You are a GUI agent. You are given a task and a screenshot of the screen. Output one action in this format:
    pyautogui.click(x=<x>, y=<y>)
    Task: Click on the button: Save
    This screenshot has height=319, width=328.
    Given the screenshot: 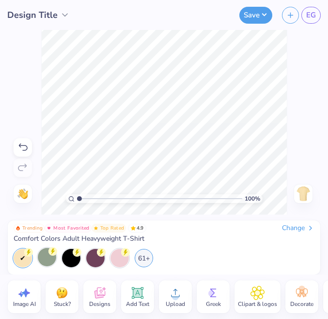 What is the action you would take?
    pyautogui.click(x=256, y=15)
    